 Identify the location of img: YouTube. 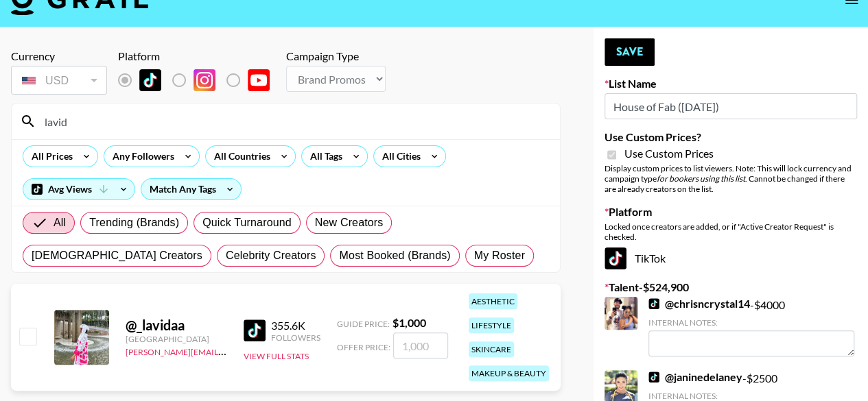
(258, 80).